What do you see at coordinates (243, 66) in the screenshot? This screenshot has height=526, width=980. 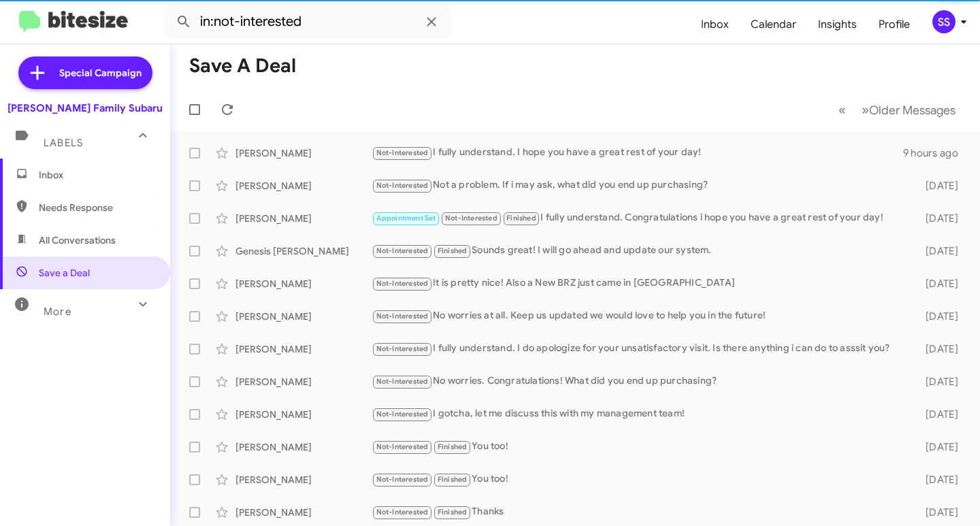 I see `h1: Save a Deal` at bounding box center [243, 66].